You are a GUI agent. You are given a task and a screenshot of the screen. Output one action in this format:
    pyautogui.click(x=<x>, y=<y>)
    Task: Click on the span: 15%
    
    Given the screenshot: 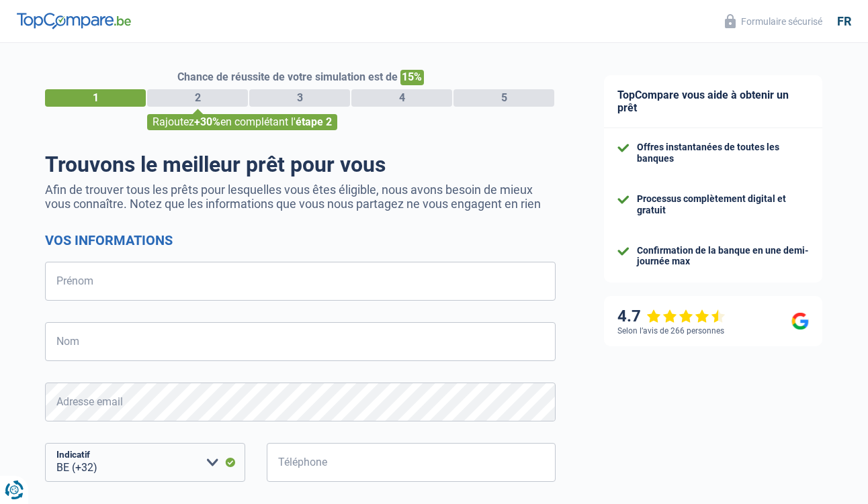 What is the action you would take?
    pyautogui.click(x=412, y=77)
    